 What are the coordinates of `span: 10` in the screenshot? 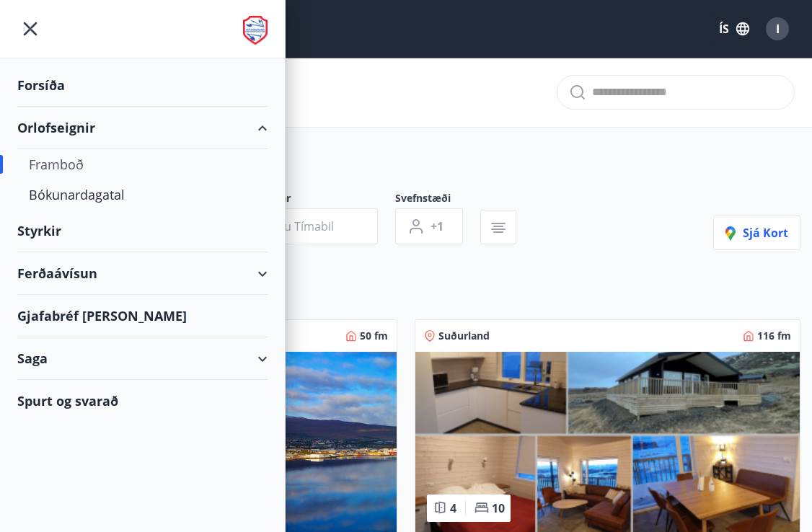 It's located at (498, 509).